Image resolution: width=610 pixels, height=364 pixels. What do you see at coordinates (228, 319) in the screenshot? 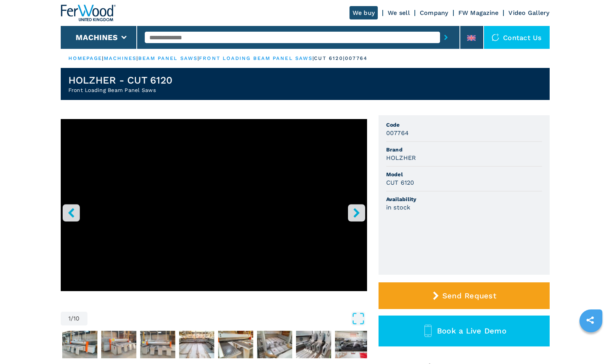
I see `button: Open Fullscreen` at bounding box center [228, 319].